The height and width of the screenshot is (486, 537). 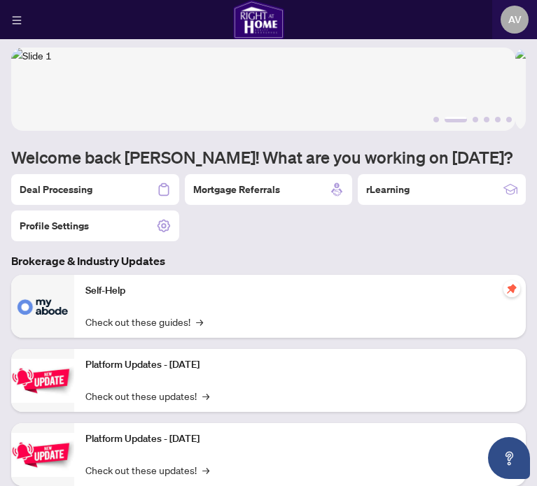 What do you see at coordinates (455, 120) in the screenshot?
I see `button: 2` at bounding box center [455, 120].